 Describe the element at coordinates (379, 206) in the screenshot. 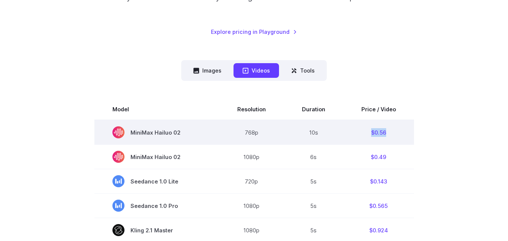

I see `td: $0.565` at that location.